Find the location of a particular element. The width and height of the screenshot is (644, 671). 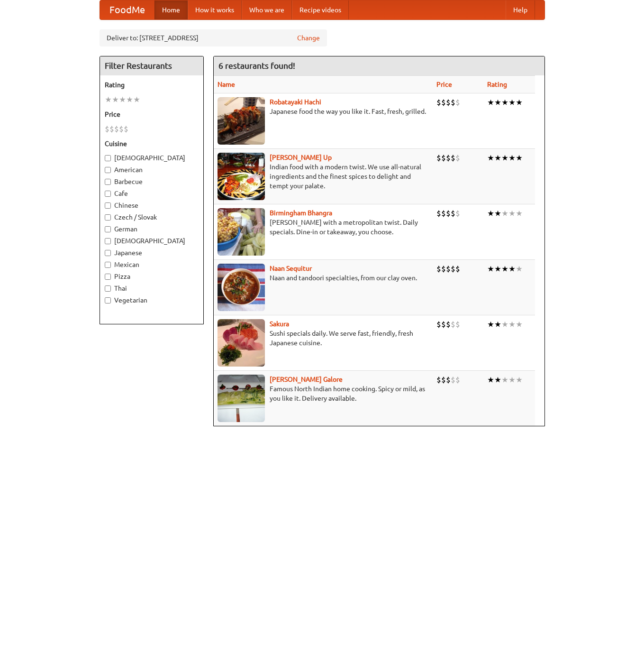

b: Birmingham Bhangra is located at coordinates (301, 213).